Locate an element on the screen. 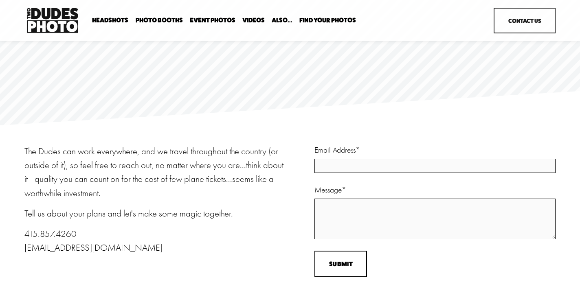 The height and width of the screenshot is (304, 580). a: Contact Us is located at coordinates (525, 20).